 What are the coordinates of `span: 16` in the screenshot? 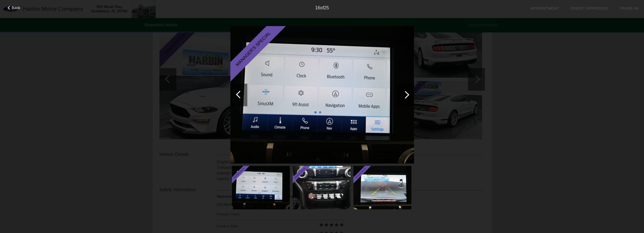 It's located at (318, 8).